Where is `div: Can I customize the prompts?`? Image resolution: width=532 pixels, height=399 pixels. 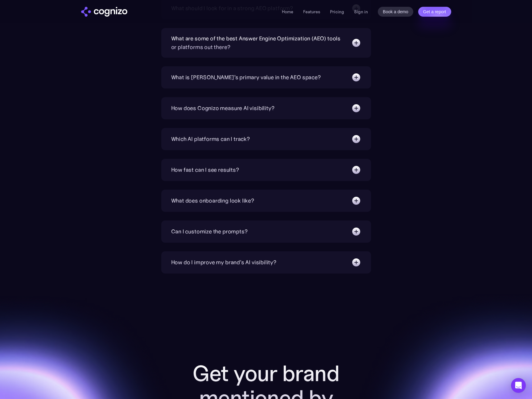
div: Can I customize the prompts? is located at coordinates (210, 231).